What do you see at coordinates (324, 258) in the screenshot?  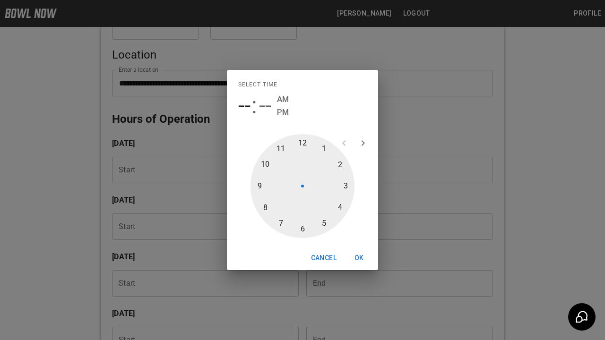 I see `button: Cancel` at bounding box center [324, 258].